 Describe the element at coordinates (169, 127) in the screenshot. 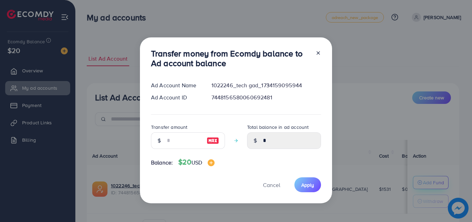

I see `label: Transfer amount` at that location.